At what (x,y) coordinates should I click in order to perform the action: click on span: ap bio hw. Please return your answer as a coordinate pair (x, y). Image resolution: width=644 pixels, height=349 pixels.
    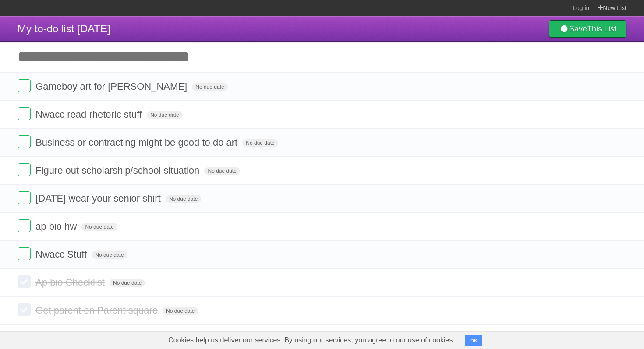
    Looking at the image, I should click on (57, 226).